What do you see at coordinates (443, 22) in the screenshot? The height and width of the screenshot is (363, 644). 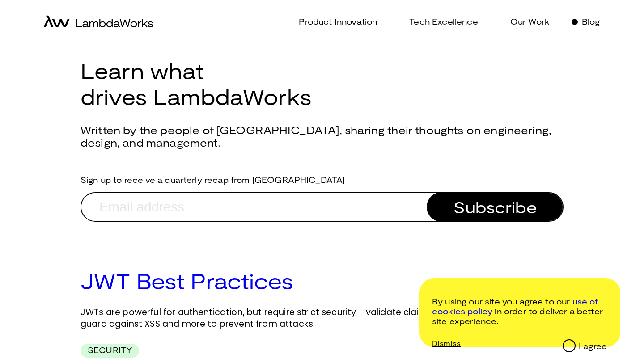 I see `p: Tech Excellence` at bounding box center [443, 22].